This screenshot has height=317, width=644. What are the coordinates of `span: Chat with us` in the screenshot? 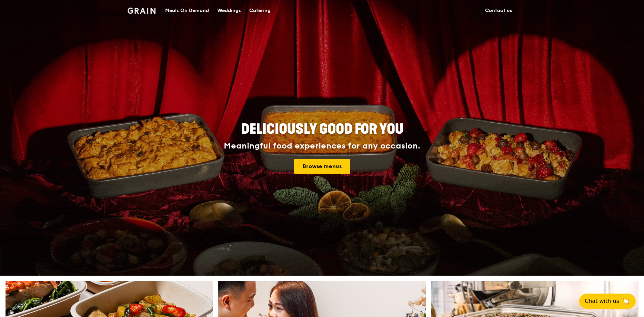 It's located at (602, 301).